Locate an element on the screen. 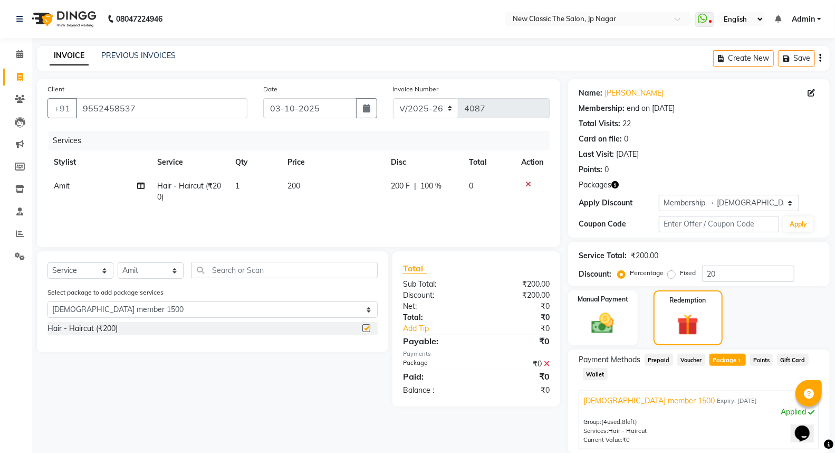  div: Net: is located at coordinates (436, 306).